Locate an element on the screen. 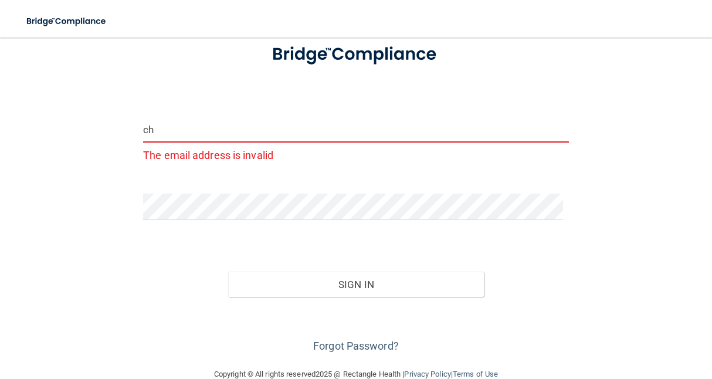 This screenshot has width=712, height=379. button: Sign In is located at coordinates (356, 285).